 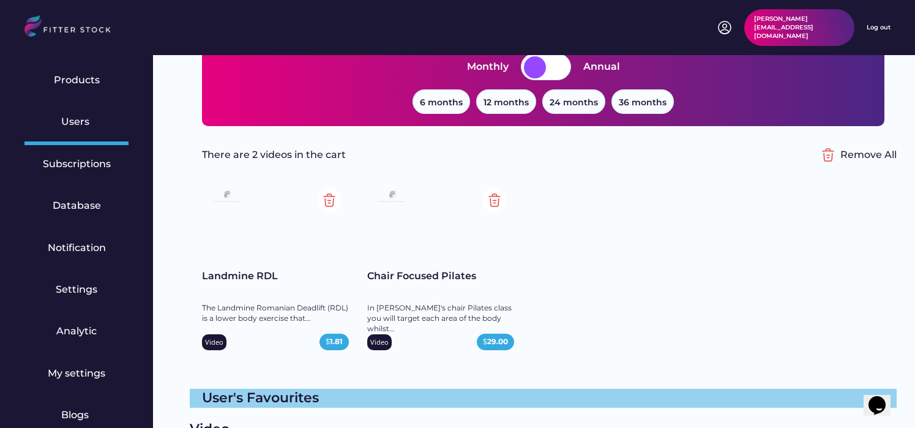 I want to click on div: Analytic, so click(x=77, y=331).